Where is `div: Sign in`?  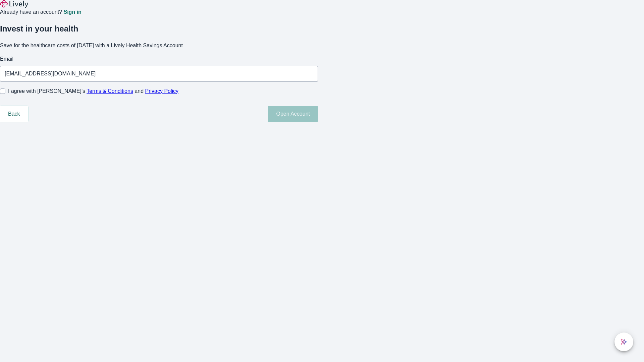 div: Sign in is located at coordinates (72, 12).